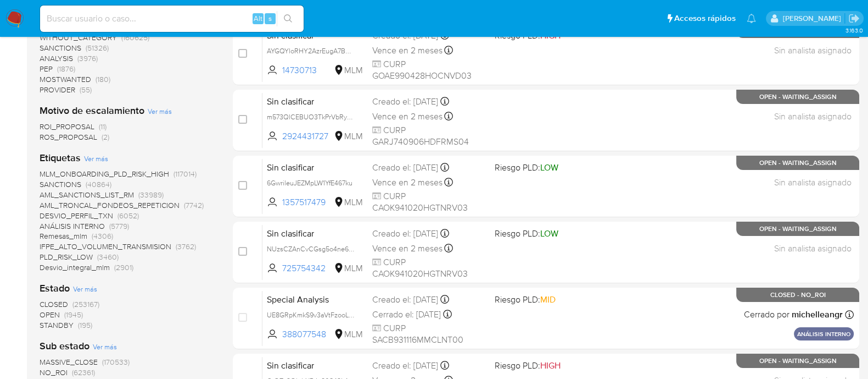 Image resolution: width=868 pixels, height=379 pixels. I want to click on a: Notificaciones, so click(751, 19).